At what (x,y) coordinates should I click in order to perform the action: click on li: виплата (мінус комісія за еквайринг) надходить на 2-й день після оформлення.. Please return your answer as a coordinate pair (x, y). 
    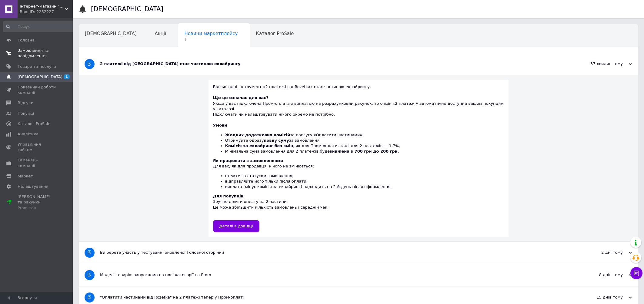
    Looking at the image, I should click on (364, 187).